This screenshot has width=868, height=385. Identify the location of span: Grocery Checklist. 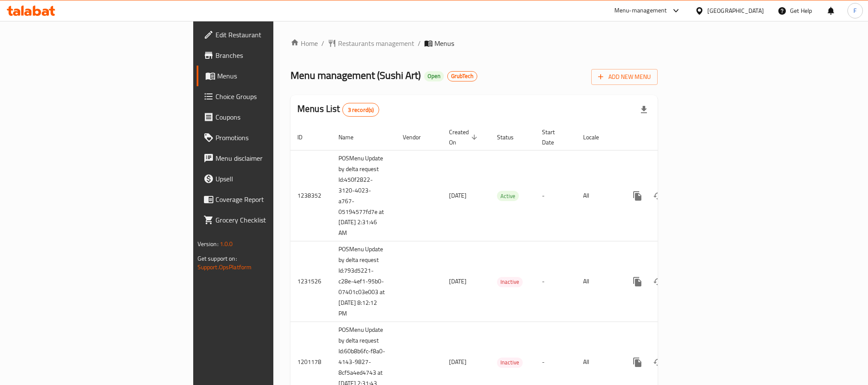
(274, 220).